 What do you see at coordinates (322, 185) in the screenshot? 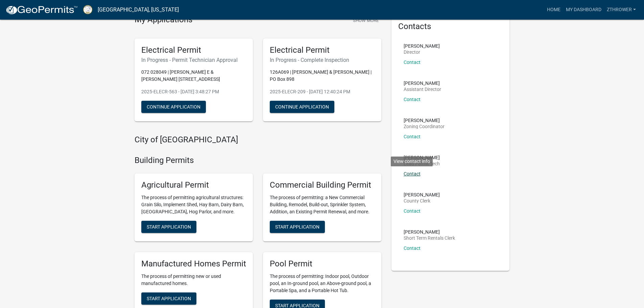
I see `h5: Commercial Building Permit` at bounding box center [322, 185].